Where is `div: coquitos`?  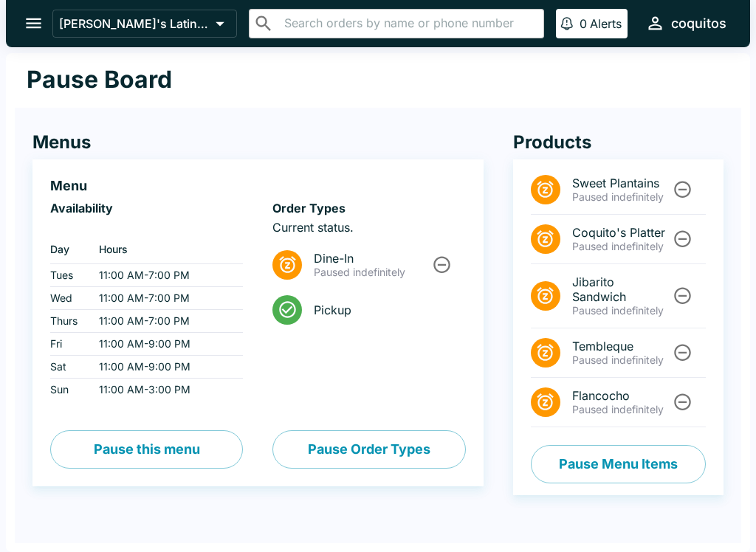
div: coquitos is located at coordinates (698, 24).